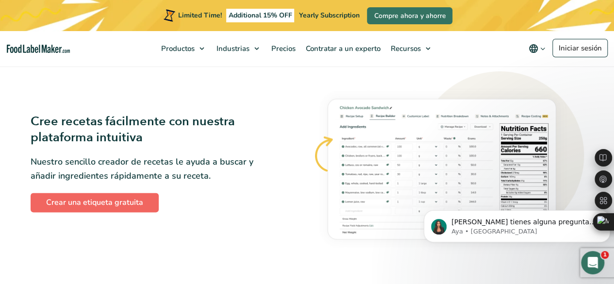 This screenshot has width=614, height=284. Describe the element at coordinates (410, 16) in the screenshot. I see `a: Compre ahora y ahorre` at that location.